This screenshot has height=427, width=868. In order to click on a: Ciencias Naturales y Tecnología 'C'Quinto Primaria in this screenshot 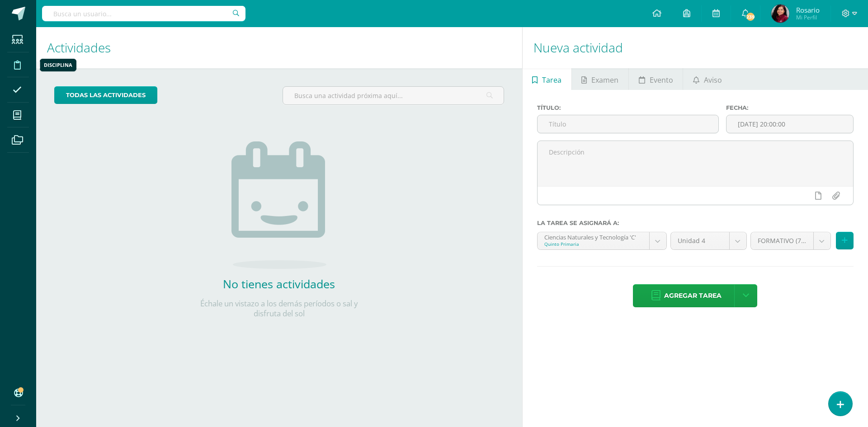, I will do `click(602, 241)`.